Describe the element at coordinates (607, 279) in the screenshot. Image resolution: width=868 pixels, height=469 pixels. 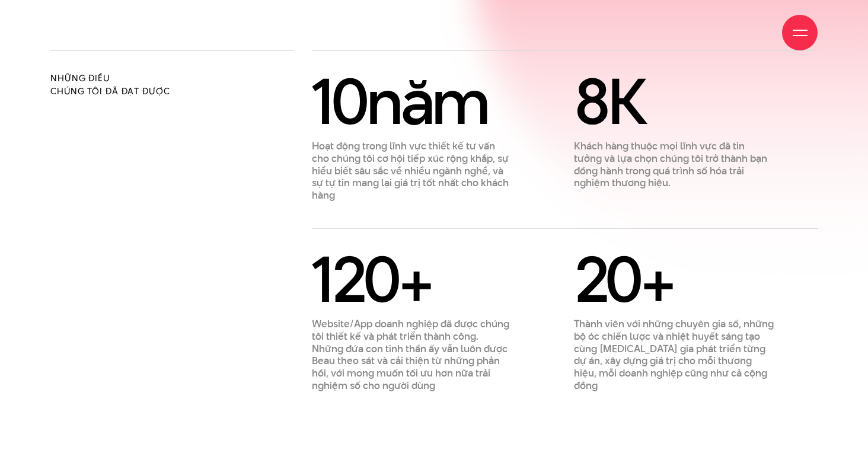
I see `span: 20` at that location.